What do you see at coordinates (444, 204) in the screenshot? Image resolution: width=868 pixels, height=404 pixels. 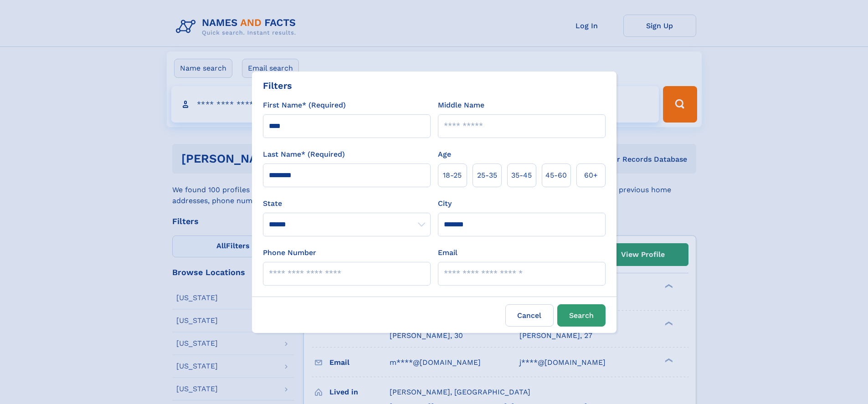 I see `label: City` at bounding box center [444, 204].